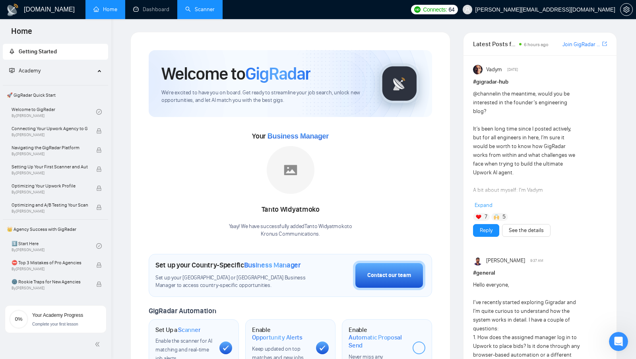 Image resolution: width=636 pixels, height=359 pixels. What do you see at coordinates (12, 51) in the screenshot?
I see `span: rocket` at bounding box center [12, 51].